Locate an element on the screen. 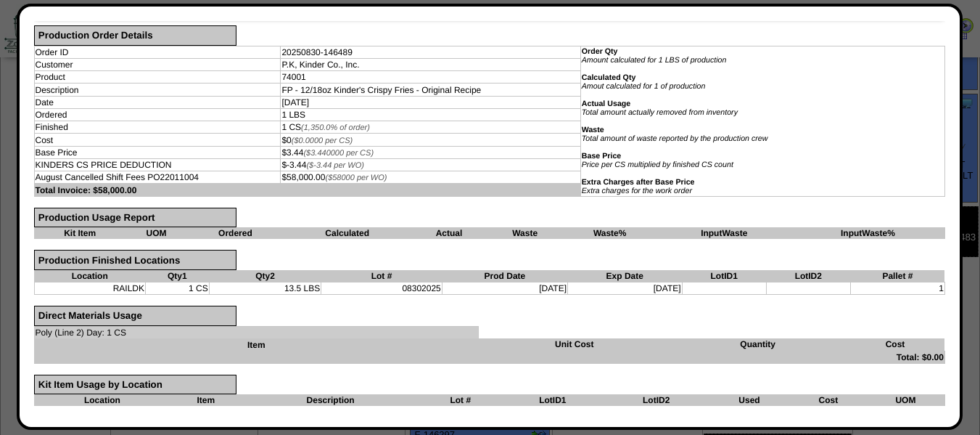  td: Total Invoice: $58,000.00 is located at coordinates (307, 190).